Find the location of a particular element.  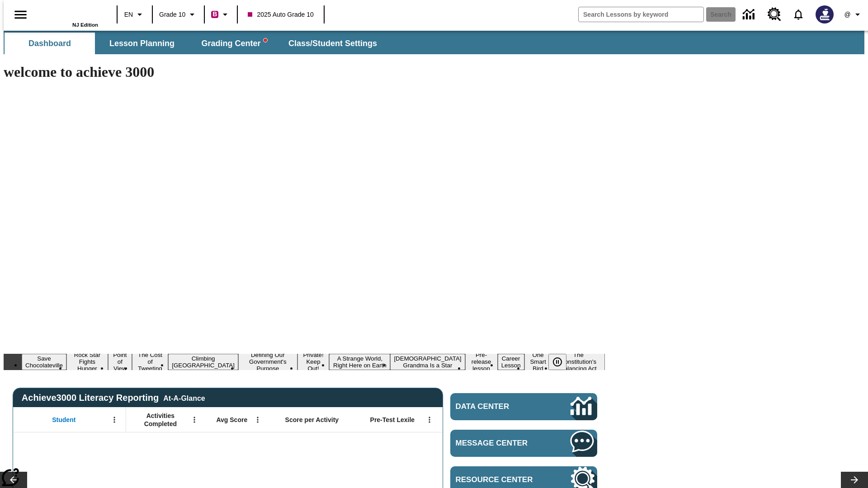

button: Slide 10 Pre-release lesson is located at coordinates (482, 362).